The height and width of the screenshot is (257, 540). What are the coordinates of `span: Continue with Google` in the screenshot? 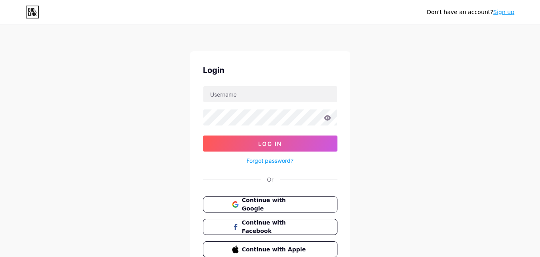 It's located at (275, 204).